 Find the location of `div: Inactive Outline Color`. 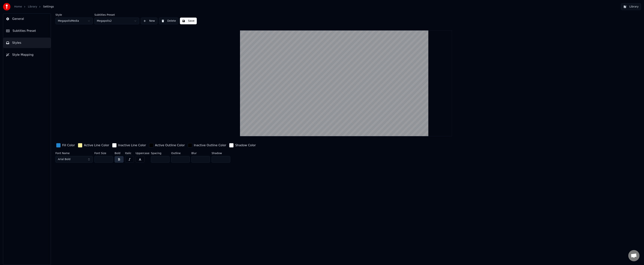

div: Inactive Outline Color is located at coordinates (210, 145).